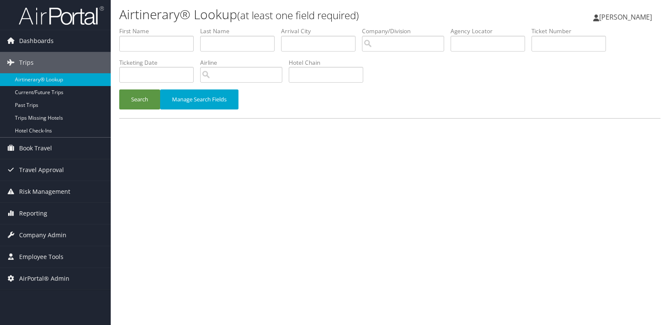 The width and height of the screenshot is (669, 325). What do you see at coordinates (199, 99) in the screenshot?
I see `button: Manage Search Fields` at bounding box center [199, 99].